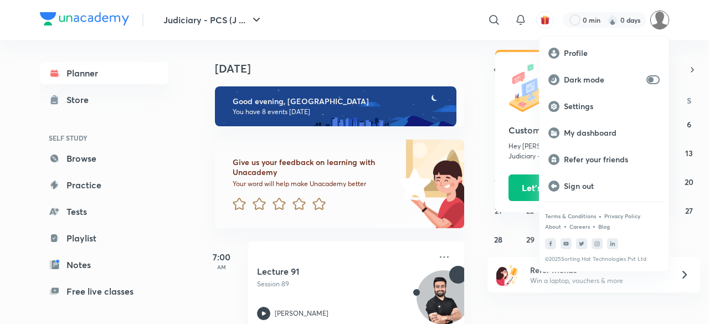 The image size is (709, 324). I want to click on a: Blog, so click(604, 226).